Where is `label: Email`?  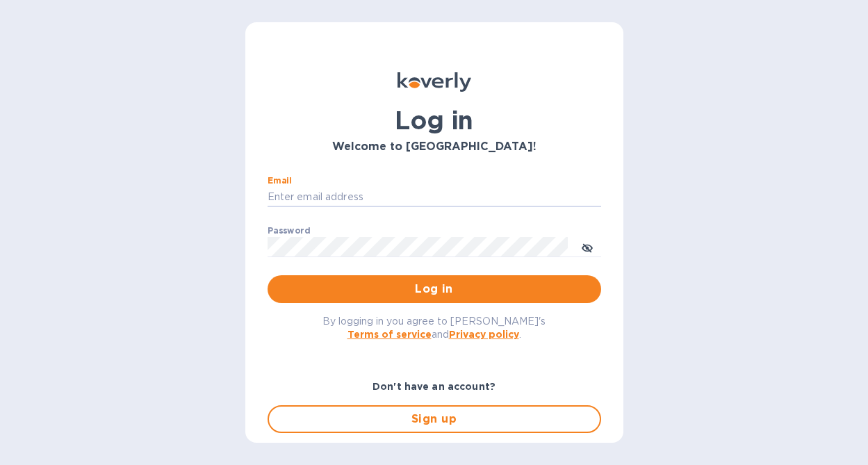
label: Email is located at coordinates (280, 181).